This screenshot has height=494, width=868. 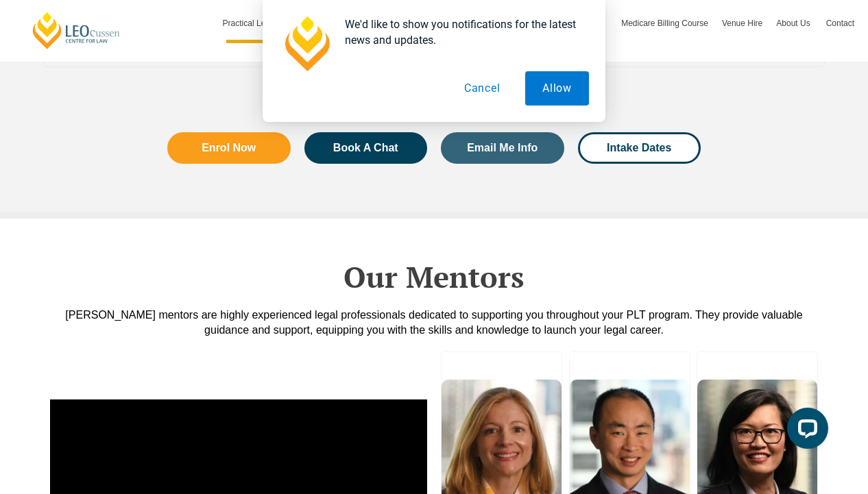 What do you see at coordinates (557, 89) in the screenshot?
I see `button: Allow` at bounding box center [557, 89].